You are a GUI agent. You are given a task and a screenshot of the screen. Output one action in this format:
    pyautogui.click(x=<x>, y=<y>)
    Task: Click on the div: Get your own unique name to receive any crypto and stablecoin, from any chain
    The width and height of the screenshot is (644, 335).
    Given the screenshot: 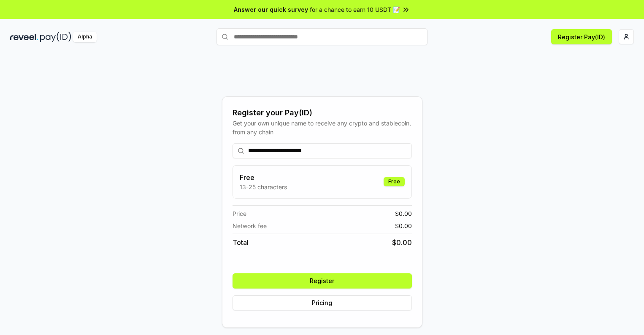 What is the action you would take?
    pyautogui.click(x=322, y=127)
    